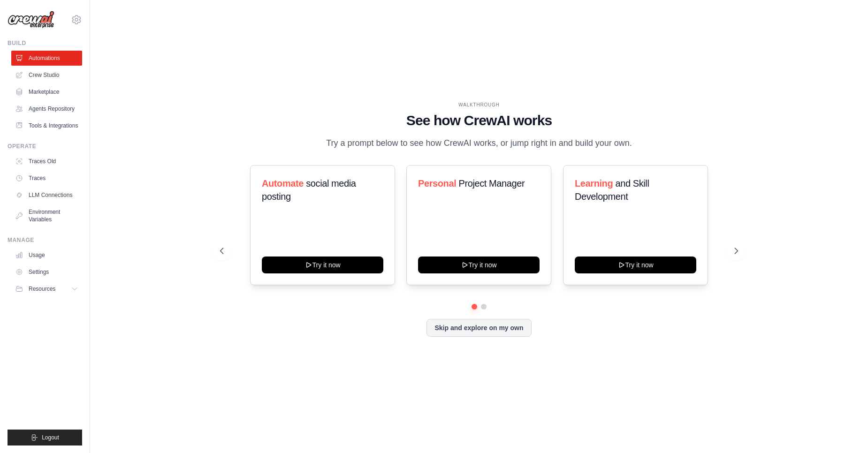 This screenshot has height=453, width=868. What do you see at coordinates (47, 178) in the screenshot?
I see `a: Traces` at bounding box center [47, 178].